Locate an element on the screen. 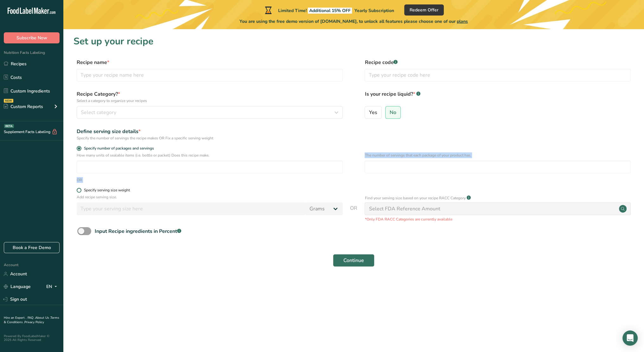  input: Type your recipe code here is located at coordinates (498, 75).